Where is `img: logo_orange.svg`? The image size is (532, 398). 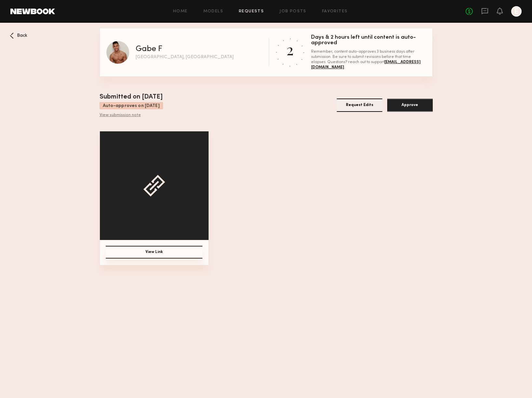
img: logo_orange.svg is located at coordinates (13, 13).